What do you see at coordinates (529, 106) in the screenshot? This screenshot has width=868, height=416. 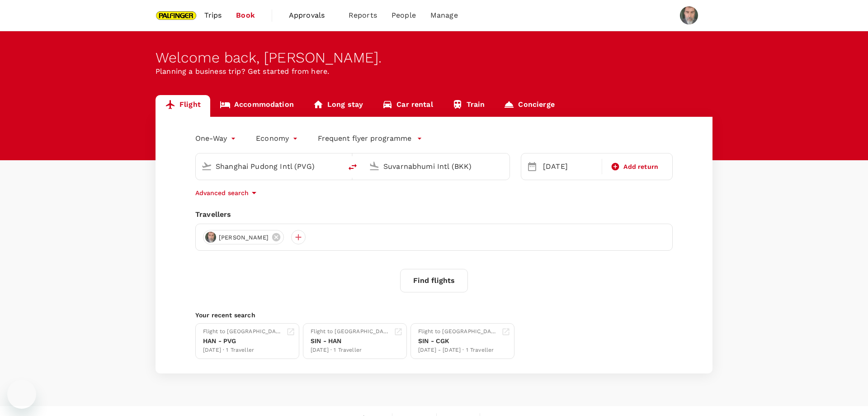 I see `a: Concierge` at bounding box center [529, 106].